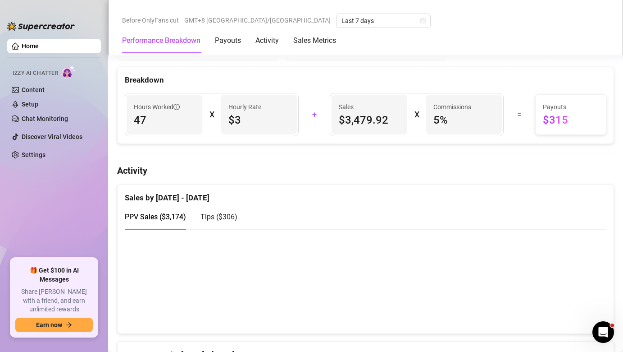  Describe the element at coordinates (370, 120) in the screenshot. I see `span: $3,479.92` at that location.